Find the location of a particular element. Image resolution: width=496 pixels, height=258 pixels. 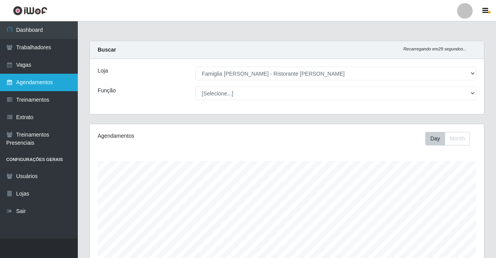

label: Loja is located at coordinates (103, 71).